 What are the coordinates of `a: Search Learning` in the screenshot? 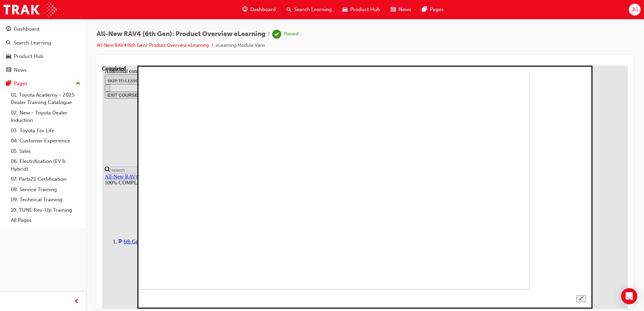 It's located at (43, 43).